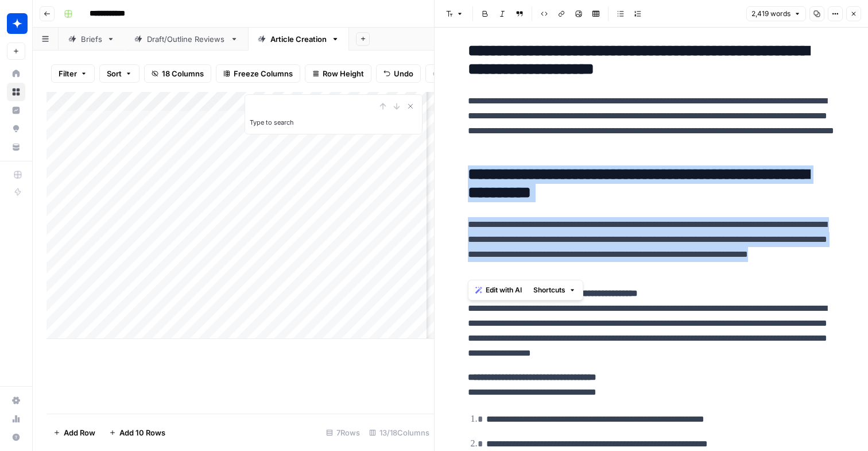 The image size is (868, 451). Describe the element at coordinates (263, 74) in the screenshot. I see `span: Freeze Columns` at that location.